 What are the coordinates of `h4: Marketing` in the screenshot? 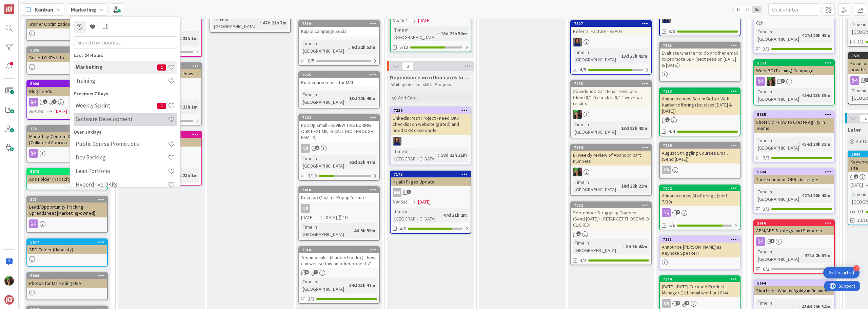 It's located at (116, 67).